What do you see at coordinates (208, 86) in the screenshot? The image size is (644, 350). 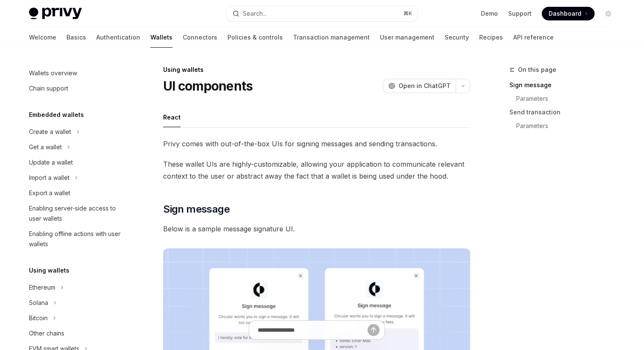 I see `h1: UI components` at bounding box center [208, 86].